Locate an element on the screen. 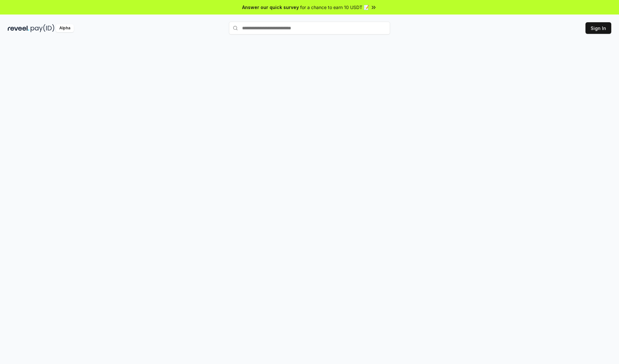 Image resolution: width=619 pixels, height=364 pixels. div: Alpha is located at coordinates (65, 28).